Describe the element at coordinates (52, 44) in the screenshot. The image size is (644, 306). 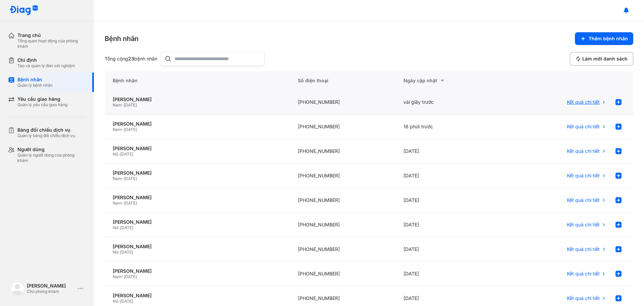
I see `div: Tổng quan hoạt động của phòng khám` at that location.